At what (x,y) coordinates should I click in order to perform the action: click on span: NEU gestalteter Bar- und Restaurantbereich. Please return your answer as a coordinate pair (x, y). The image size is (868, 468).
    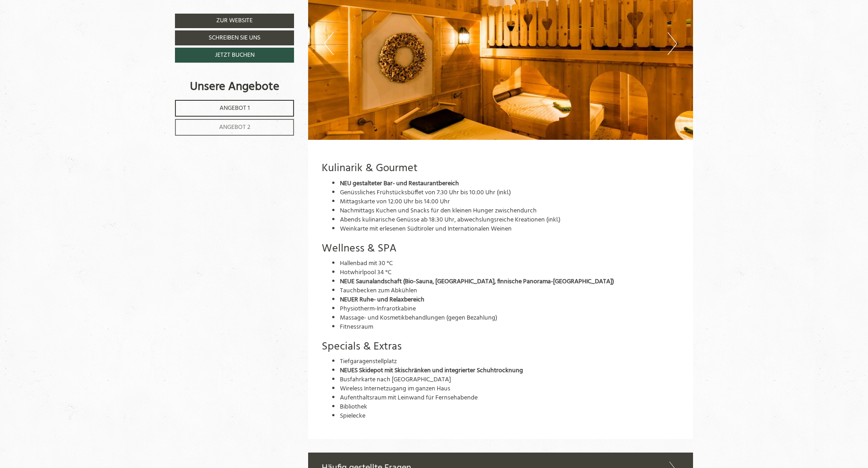
    Looking at the image, I should click on (399, 183).